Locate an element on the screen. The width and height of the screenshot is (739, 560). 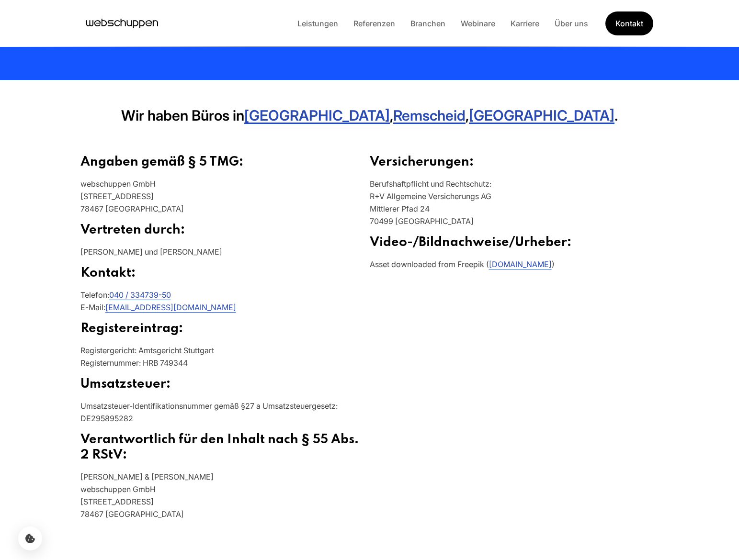
a: Get Started is located at coordinates (630, 24).